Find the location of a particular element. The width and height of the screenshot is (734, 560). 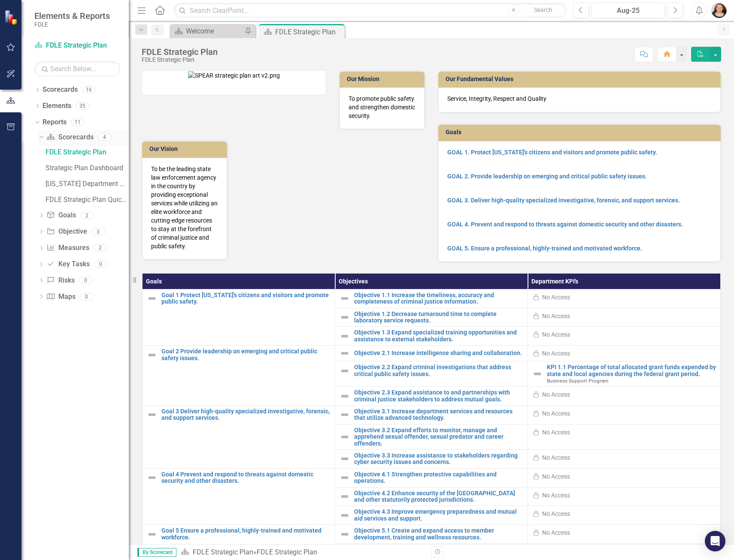

a: Objective 2.1 Increase intelligence sharing and collaboration. is located at coordinates (438, 353).